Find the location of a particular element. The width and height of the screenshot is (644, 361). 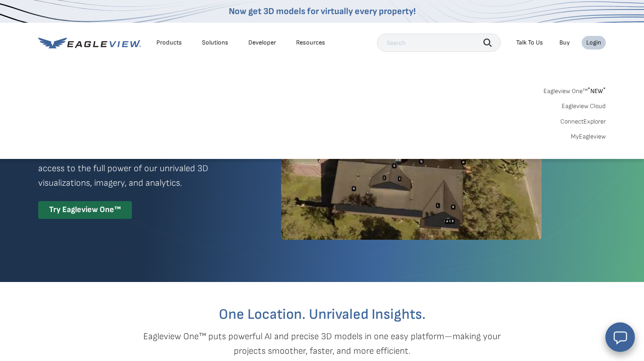

a: Now get 3D models for virtually every property! is located at coordinates (322, 12).